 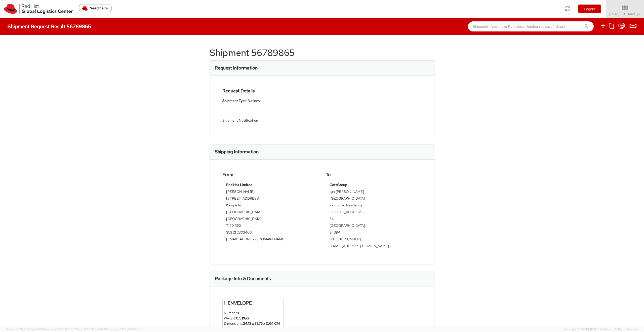 What do you see at coordinates (243, 318) in the screenshot?
I see `strong: 0.5 KGS` at bounding box center [243, 318].